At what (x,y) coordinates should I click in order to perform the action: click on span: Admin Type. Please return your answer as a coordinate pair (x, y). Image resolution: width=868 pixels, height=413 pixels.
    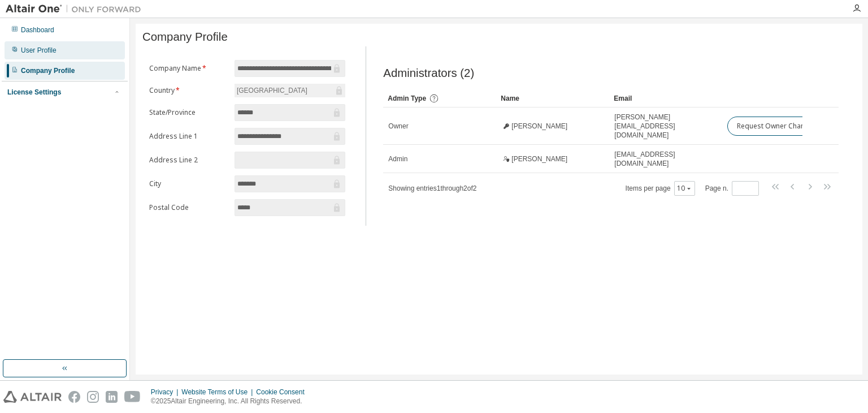
    Looking at the image, I should click on (407, 99).